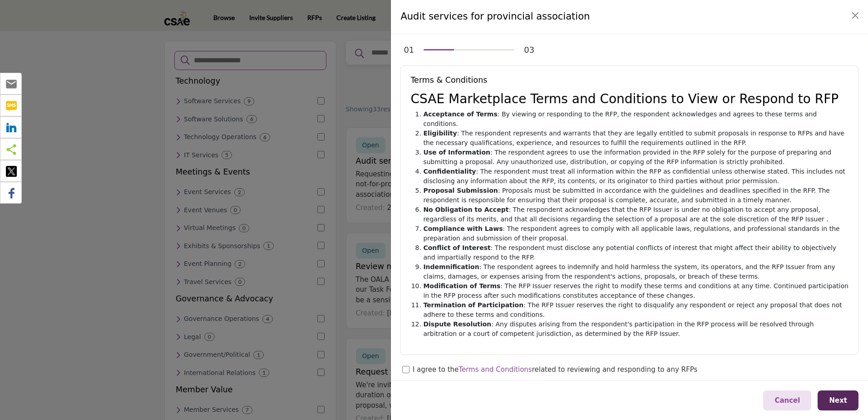 The height and width of the screenshot is (420, 868). Describe the element at coordinates (451, 267) in the screenshot. I see `strong: Indemnification` at that location.